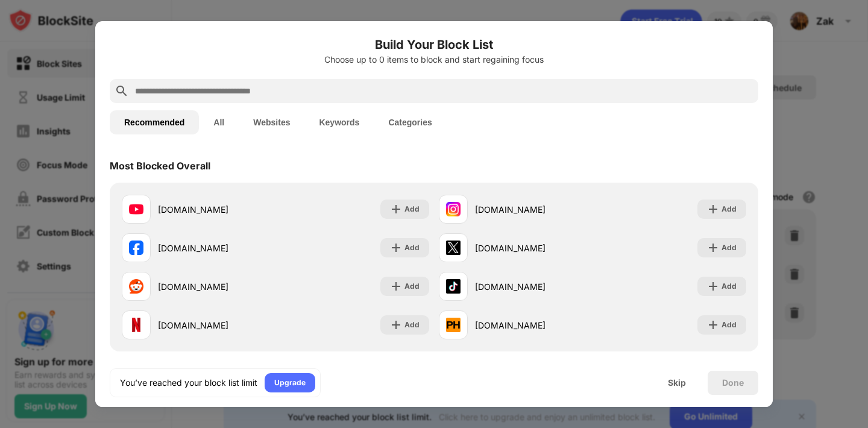 The width and height of the screenshot is (868, 428). What do you see at coordinates (434, 60) in the screenshot?
I see `div: Choose up to 0 items to block and start regaining focus` at bounding box center [434, 60].